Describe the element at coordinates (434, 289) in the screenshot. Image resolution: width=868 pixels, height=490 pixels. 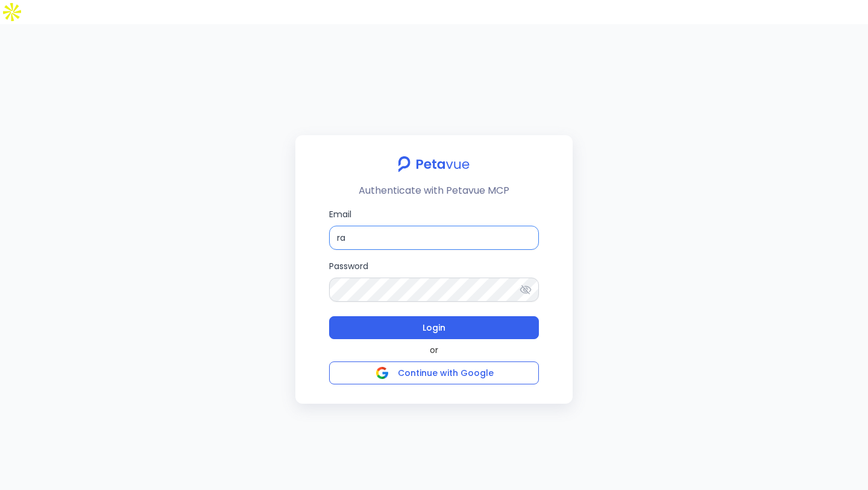
I see `input: Password` at that location.